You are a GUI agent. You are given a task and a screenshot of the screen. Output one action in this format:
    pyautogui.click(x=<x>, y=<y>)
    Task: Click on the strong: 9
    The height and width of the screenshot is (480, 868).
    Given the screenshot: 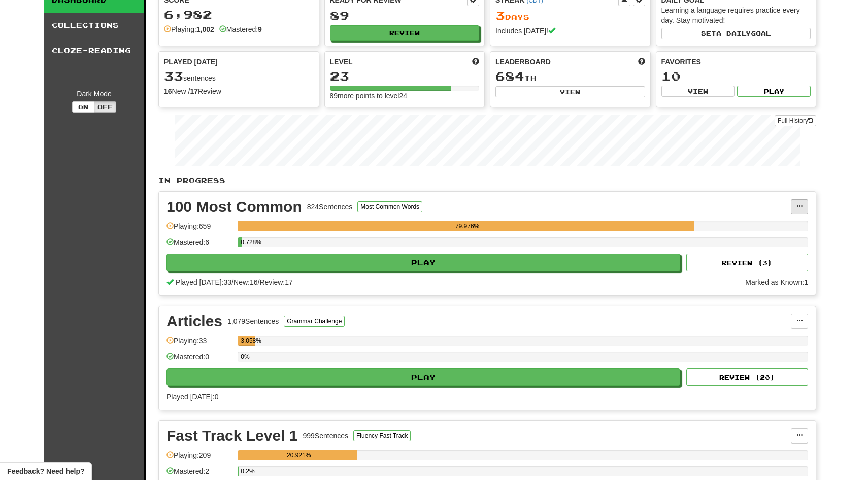 What is the action you would take?
    pyautogui.click(x=260, y=30)
    